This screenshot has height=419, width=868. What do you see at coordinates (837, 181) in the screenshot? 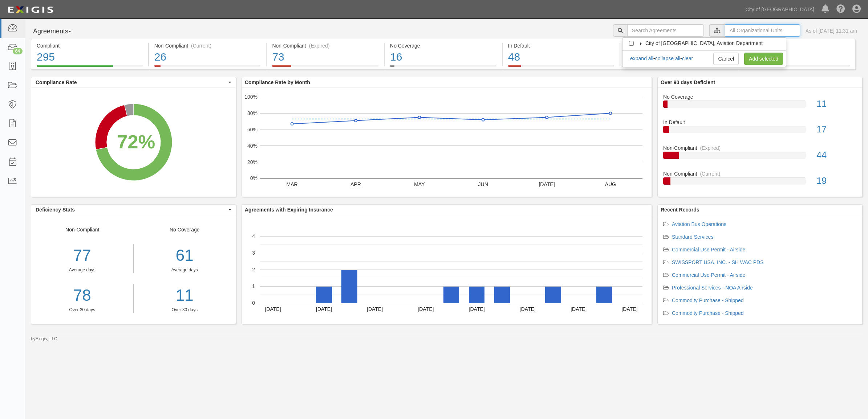
I see `div: 19` at bounding box center [837, 181].